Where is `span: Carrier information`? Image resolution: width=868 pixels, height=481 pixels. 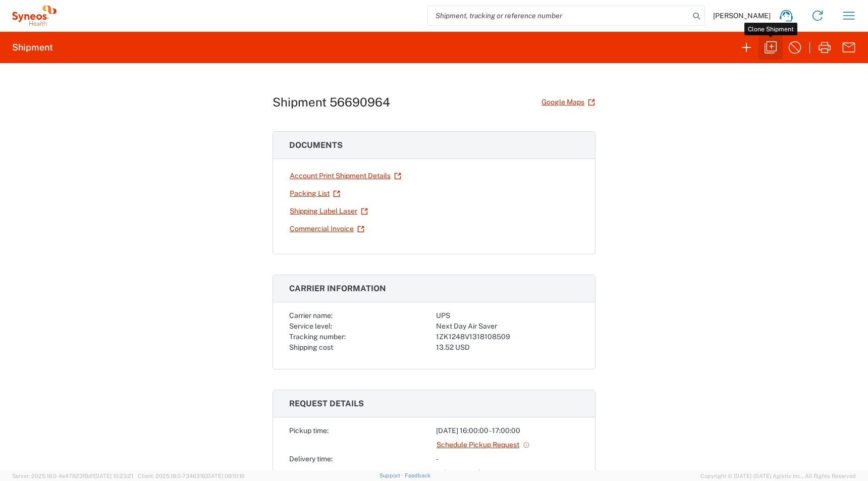
span: Carrier information is located at coordinates (338, 288).